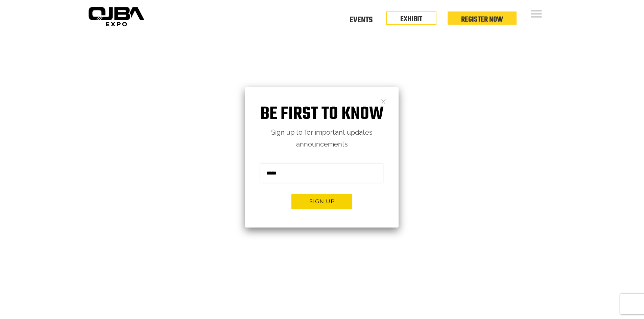 The height and width of the screenshot is (319, 644). I want to click on a: Close, so click(383, 101).